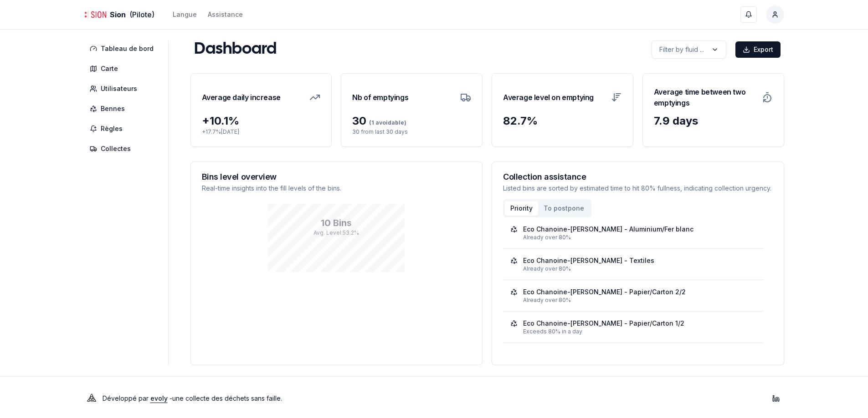 The image size is (868, 418). I want to click on a: Règles, so click(123, 129).